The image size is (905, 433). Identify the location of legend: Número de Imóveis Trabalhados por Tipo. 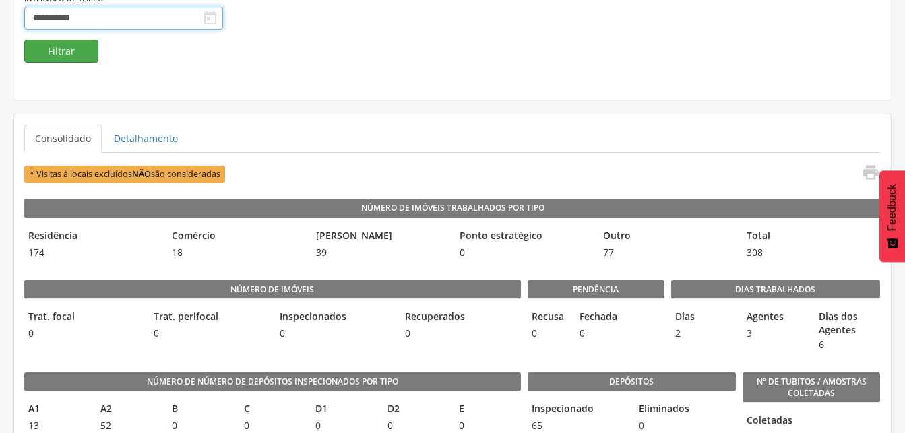
(452, 208).